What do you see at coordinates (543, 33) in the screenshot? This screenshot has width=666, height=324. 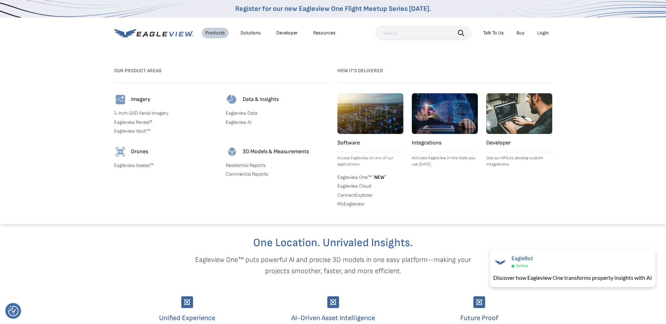 I see `div: Login` at bounding box center [543, 33].